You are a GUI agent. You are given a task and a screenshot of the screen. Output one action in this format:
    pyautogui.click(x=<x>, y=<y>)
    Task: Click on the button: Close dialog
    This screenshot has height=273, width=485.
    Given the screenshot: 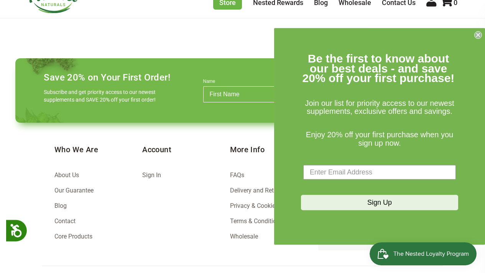 What is the action you would take?
    pyautogui.click(x=478, y=35)
    